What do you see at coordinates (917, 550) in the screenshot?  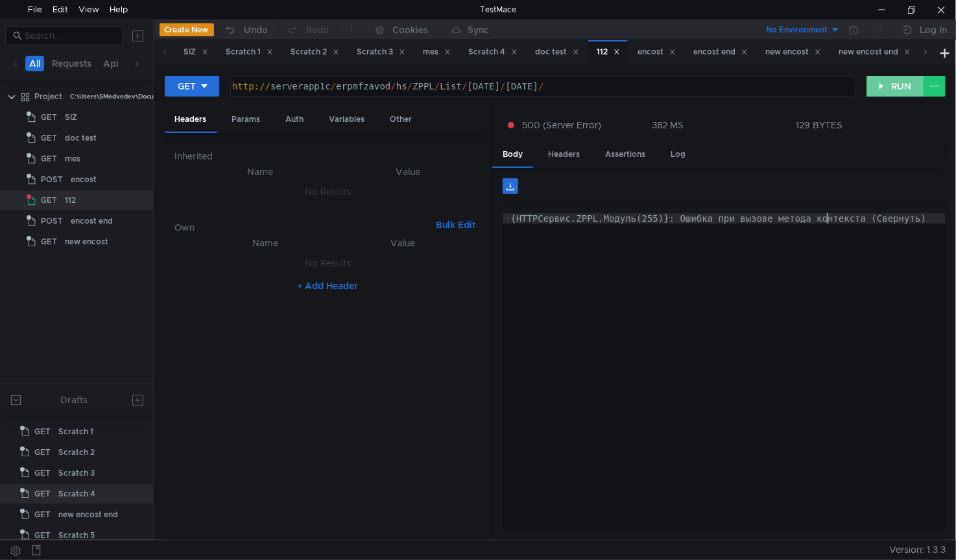 I see `span: Version: 1.3.3` at bounding box center [917, 550].